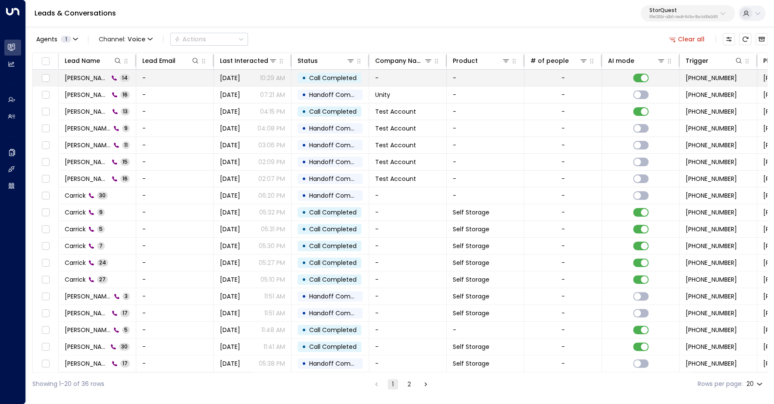 The height and width of the screenshot is (404, 774). I want to click on span: Sep 16, 2025, so click(230, 196).